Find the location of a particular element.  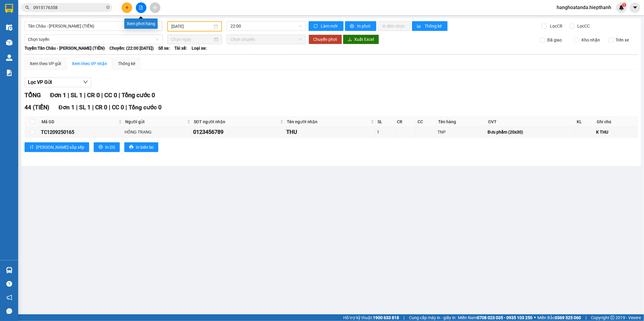

div: 1 is located at coordinates (385, 132).